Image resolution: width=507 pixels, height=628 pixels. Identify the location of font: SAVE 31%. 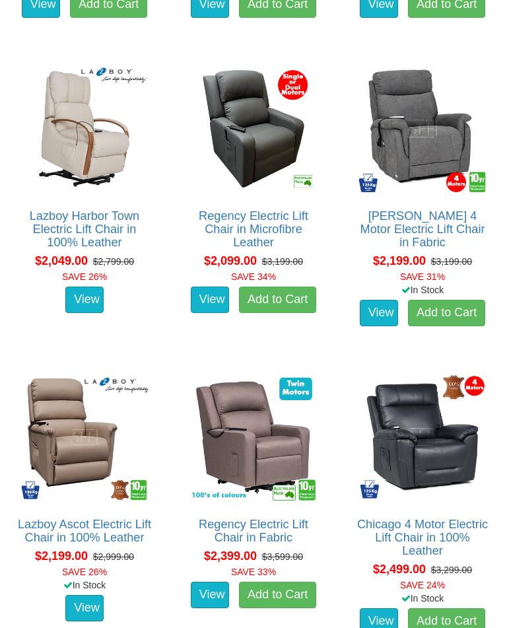
(423, 277).